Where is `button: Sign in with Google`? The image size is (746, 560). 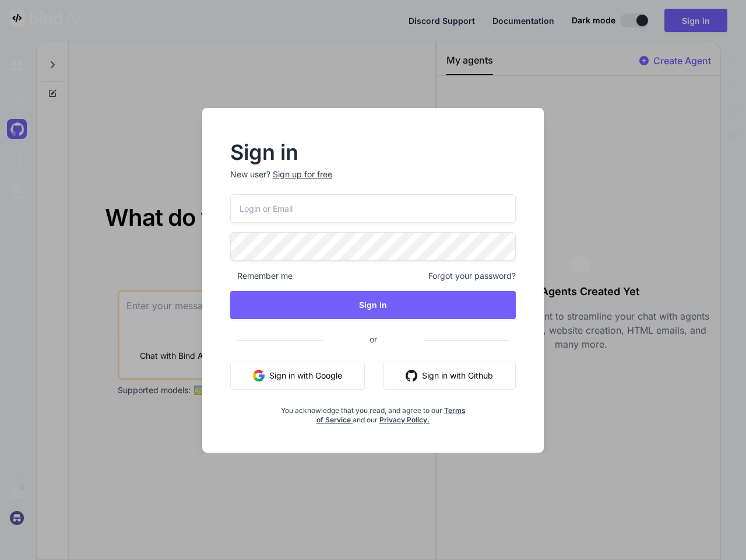
button: Sign in with Google is located at coordinates (297, 376).